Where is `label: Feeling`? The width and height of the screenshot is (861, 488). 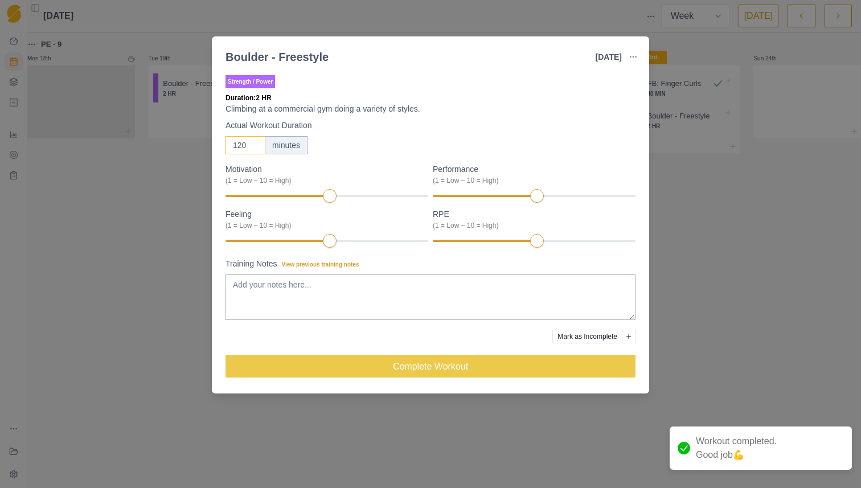 label: Feeling is located at coordinates (324, 219).